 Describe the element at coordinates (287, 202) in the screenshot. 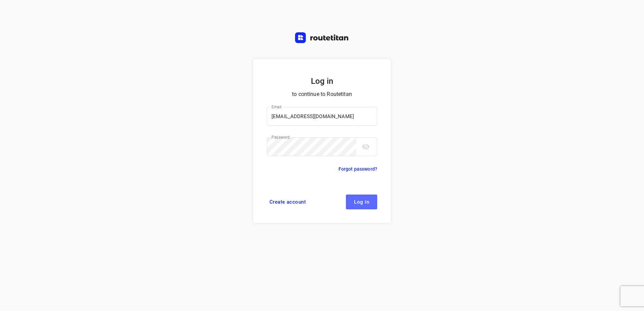

I see `a: Create account` at that location.